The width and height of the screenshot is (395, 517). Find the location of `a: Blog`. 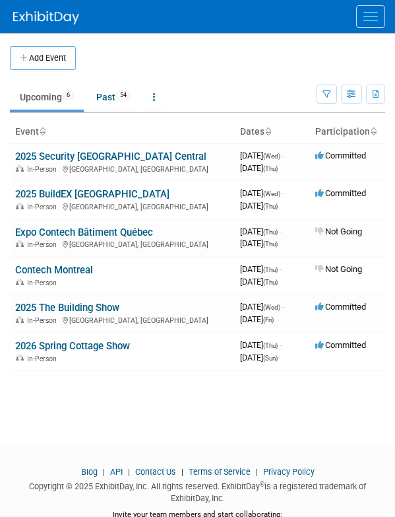

a: Blog is located at coordinates (89, 471).